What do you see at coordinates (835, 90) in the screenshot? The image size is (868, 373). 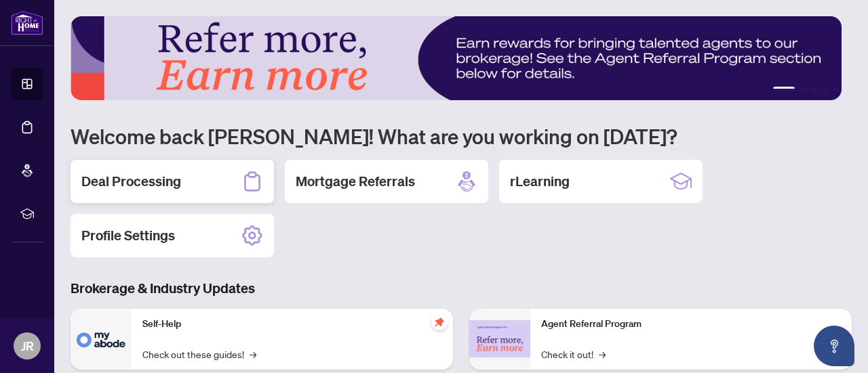 I see `button: 5` at bounding box center [835, 90].